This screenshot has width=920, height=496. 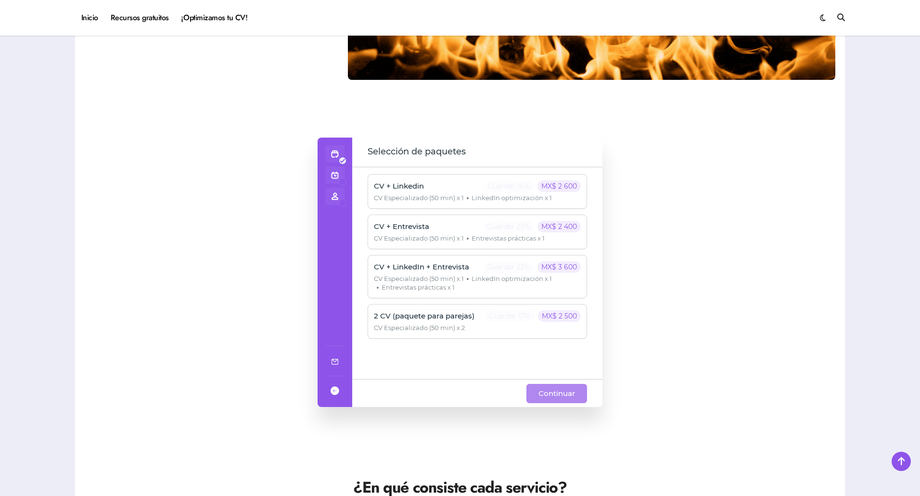 I want to click on p: CV + Linkedin, so click(x=399, y=186).